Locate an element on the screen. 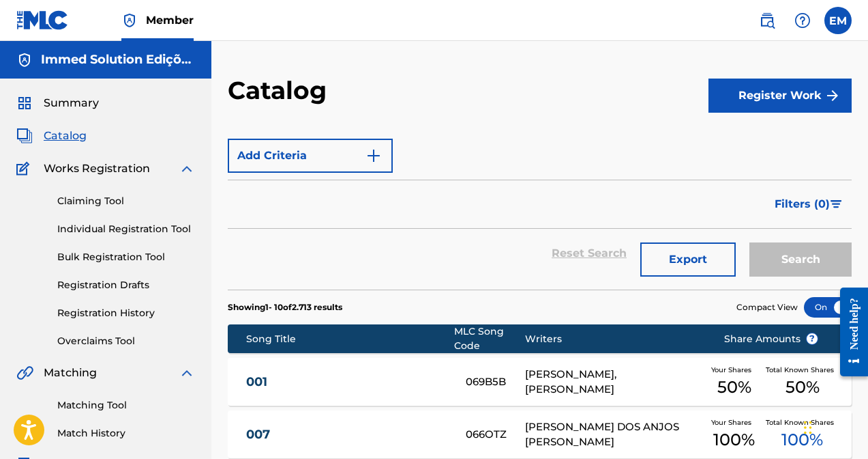  a: 007 is located at coordinates (347, 434).